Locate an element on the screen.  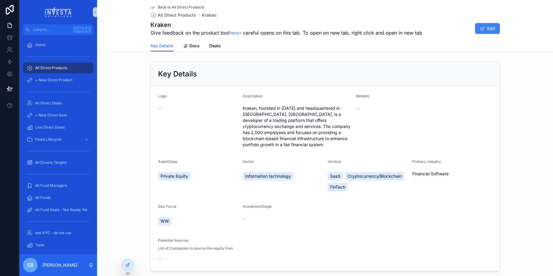
span: Live Direct Deals is located at coordinates (50, 127).